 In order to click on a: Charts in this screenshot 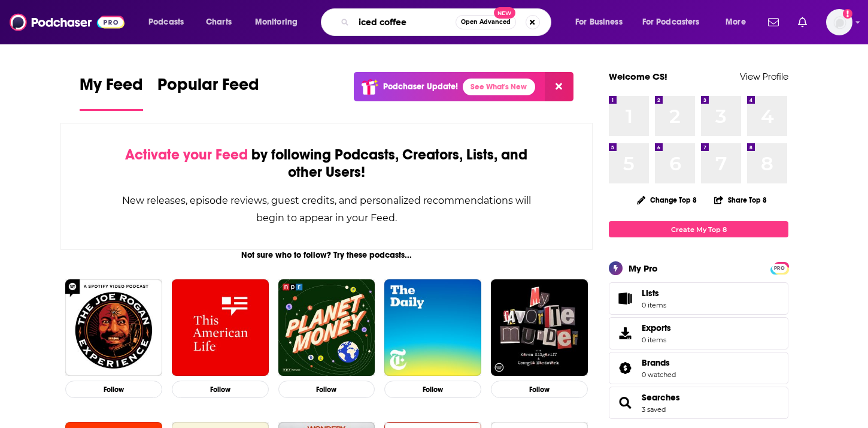, I will do `click(218, 22)`.